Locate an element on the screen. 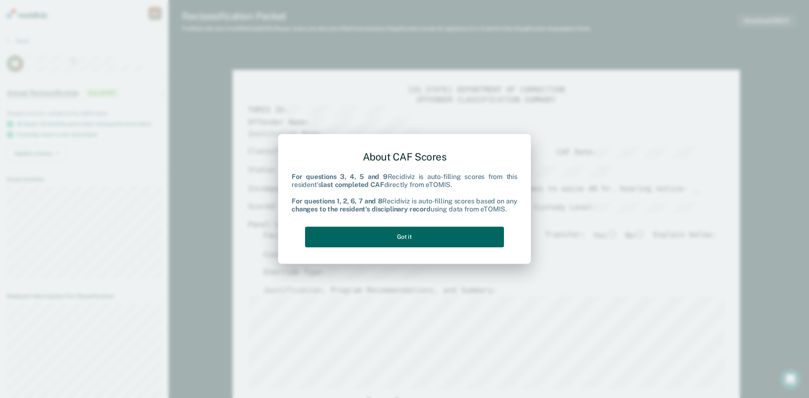  b: For questions 1, 2, 6, 7 and 8 is located at coordinates (337, 201).